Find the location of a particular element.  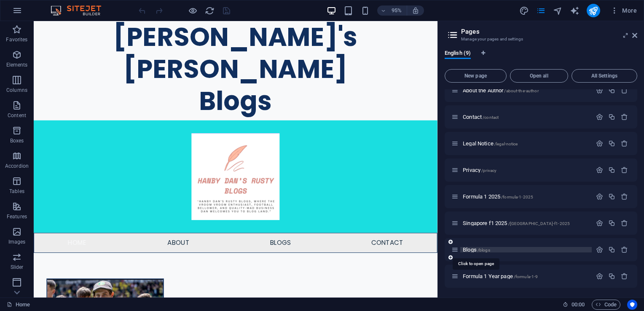

button: navigator is located at coordinates (558, 10).